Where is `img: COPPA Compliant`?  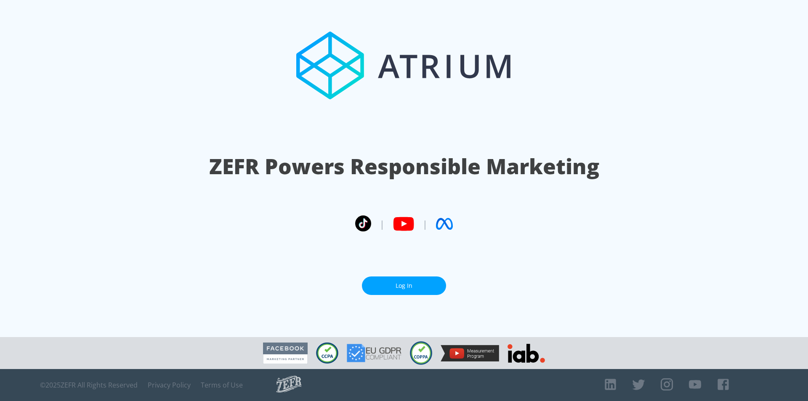
img: COPPA Compliant is located at coordinates (421, 353).